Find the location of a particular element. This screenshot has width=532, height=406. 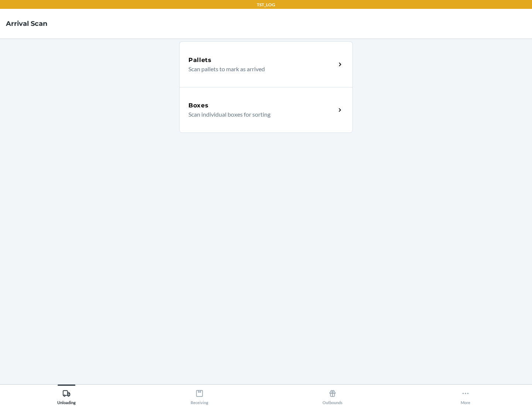

h4: Arrival Scan is located at coordinates (27, 23).